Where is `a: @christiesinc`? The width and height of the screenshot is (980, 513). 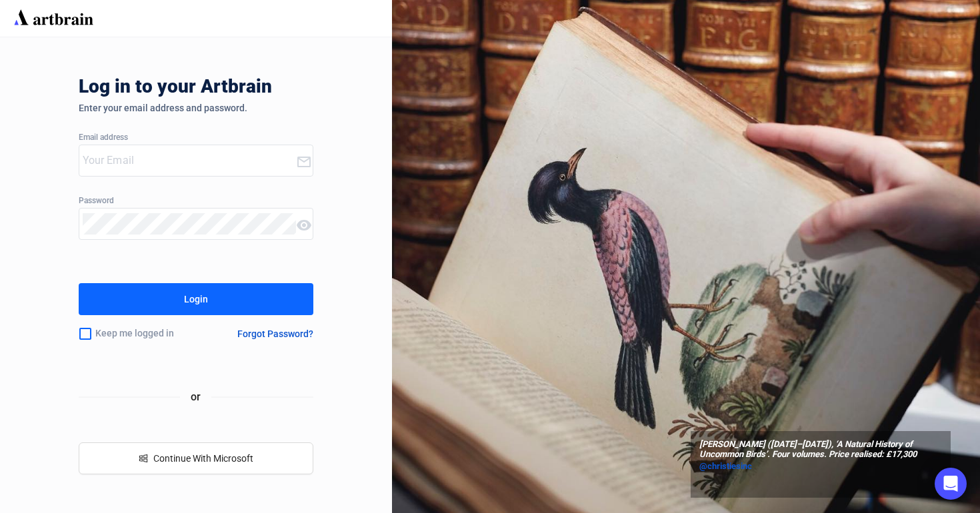
a: @christiesinc is located at coordinates (821, 467).